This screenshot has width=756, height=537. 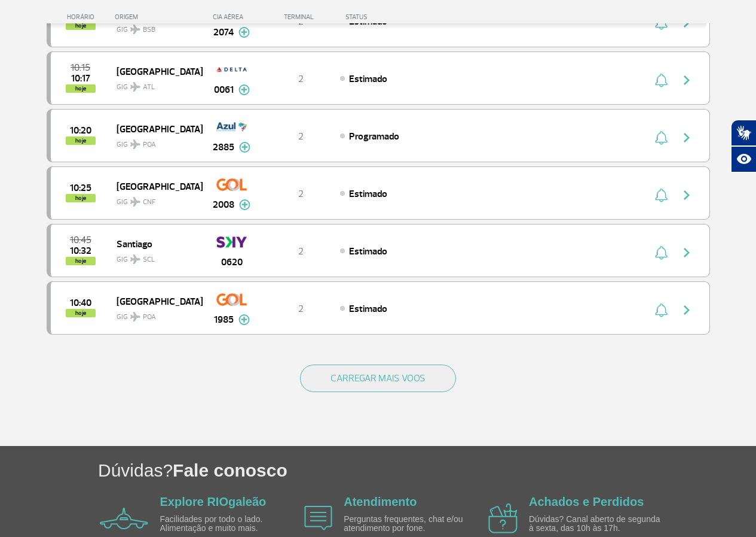 What do you see at coordinates (223, 32) in the screenshot?
I see `span: 2074` at bounding box center [223, 32].